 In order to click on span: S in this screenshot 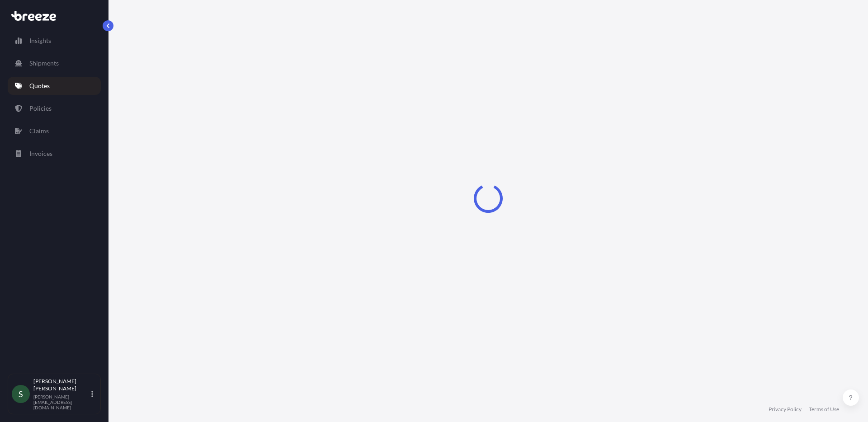, I will do `click(21, 394)`.